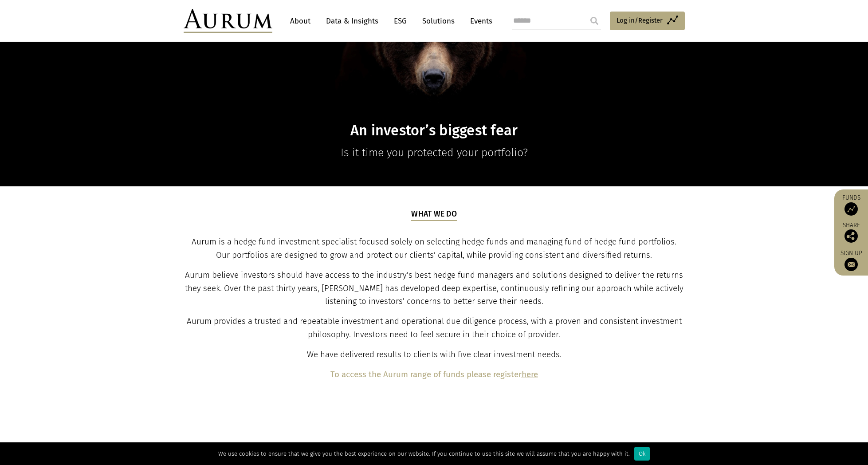 This screenshot has height=465, width=868. I want to click on a: Solutions, so click(438, 21).